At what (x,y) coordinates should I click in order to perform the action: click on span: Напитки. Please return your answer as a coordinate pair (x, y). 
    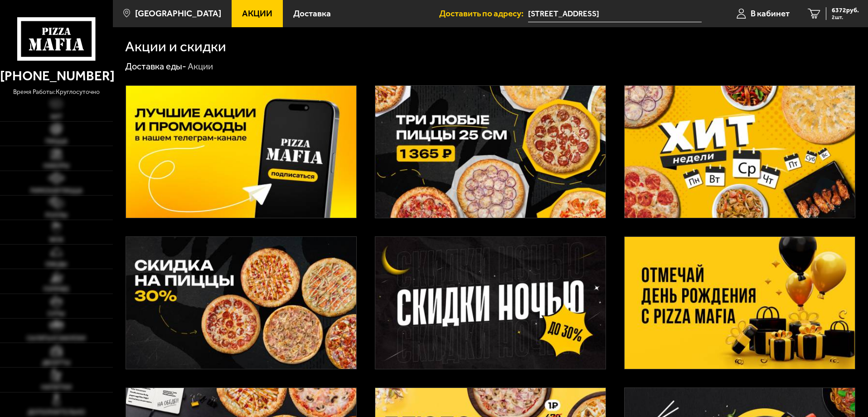
    Looking at the image, I should click on (56, 388).